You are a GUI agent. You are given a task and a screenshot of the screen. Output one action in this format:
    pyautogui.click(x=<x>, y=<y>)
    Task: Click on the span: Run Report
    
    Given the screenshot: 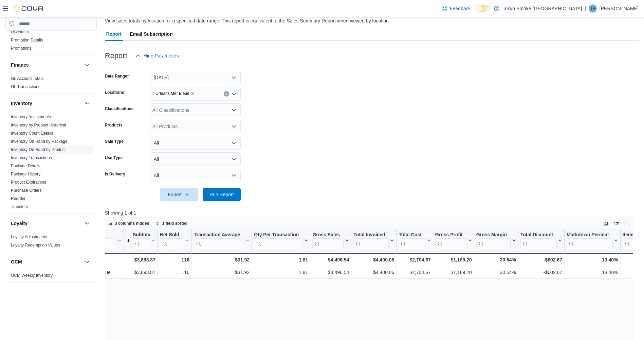 What is the action you would take?
    pyautogui.click(x=222, y=195)
    